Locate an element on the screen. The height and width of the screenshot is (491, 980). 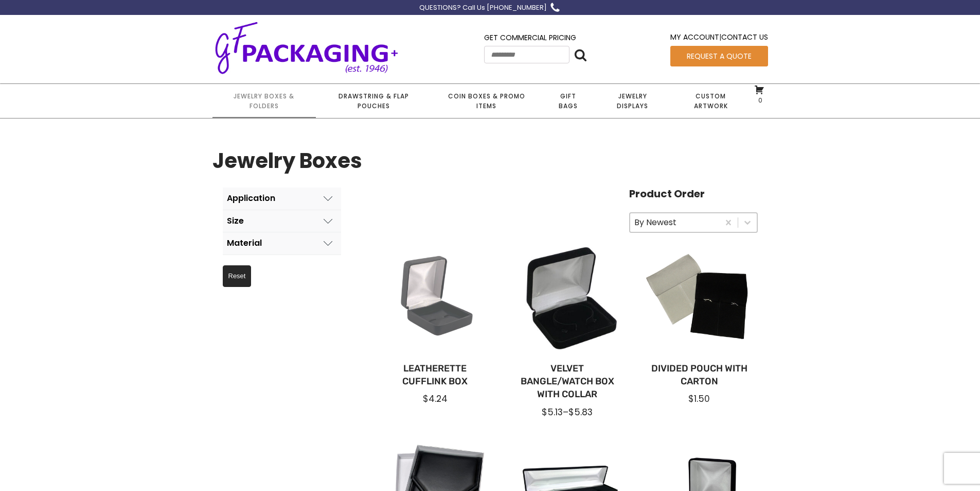
span: 0 is located at coordinates (759, 100).